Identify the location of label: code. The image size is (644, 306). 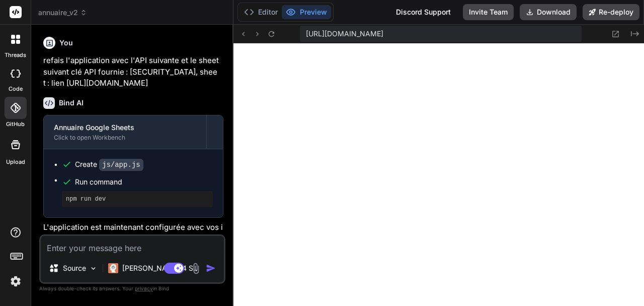
(15, 88).